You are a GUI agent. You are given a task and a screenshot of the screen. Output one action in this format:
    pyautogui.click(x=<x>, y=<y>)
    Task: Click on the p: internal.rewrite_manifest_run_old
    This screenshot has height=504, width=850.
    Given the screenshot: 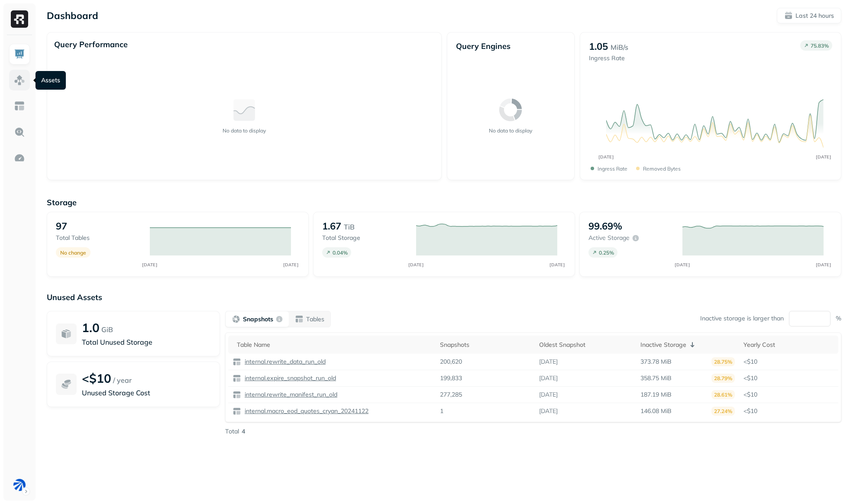 What is the action you would take?
    pyautogui.click(x=290, y=394)
    